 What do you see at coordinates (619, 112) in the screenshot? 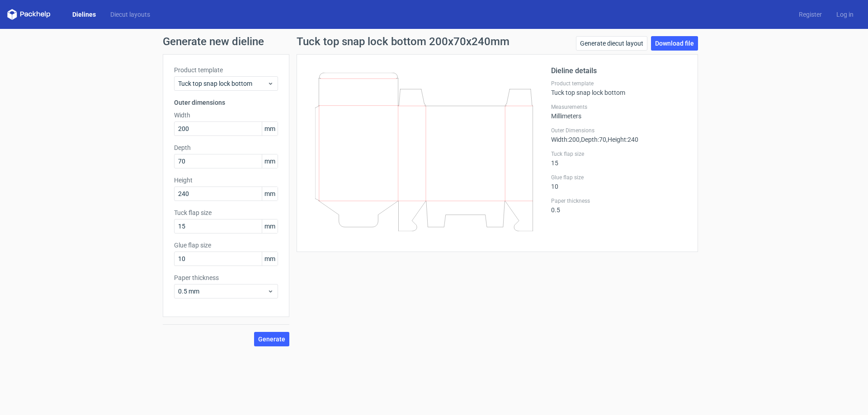
I see `div: Millimeters` at bounding box center [619, 112].